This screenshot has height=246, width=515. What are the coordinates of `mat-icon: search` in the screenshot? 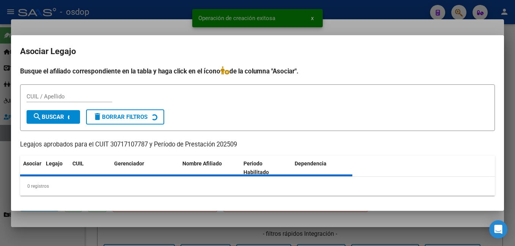 It's located at (37, 117).